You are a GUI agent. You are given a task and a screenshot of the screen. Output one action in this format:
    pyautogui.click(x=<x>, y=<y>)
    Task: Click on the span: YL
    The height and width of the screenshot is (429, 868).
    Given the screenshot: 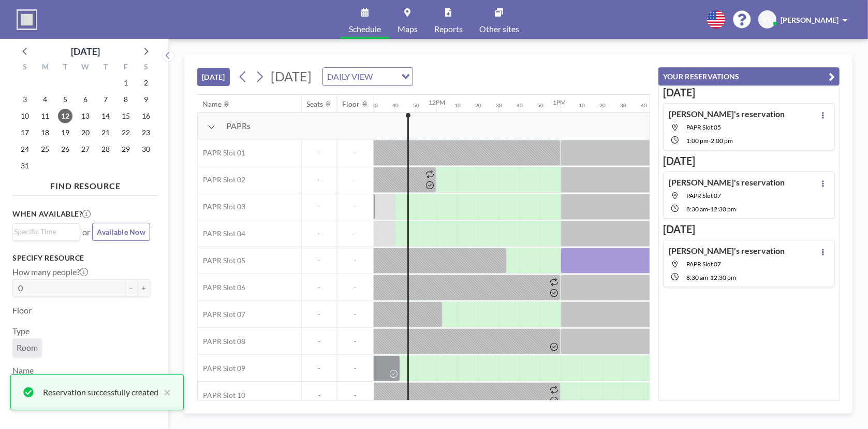 What is the action you would take?
    pyautogui.click(x=767, y=20)
    